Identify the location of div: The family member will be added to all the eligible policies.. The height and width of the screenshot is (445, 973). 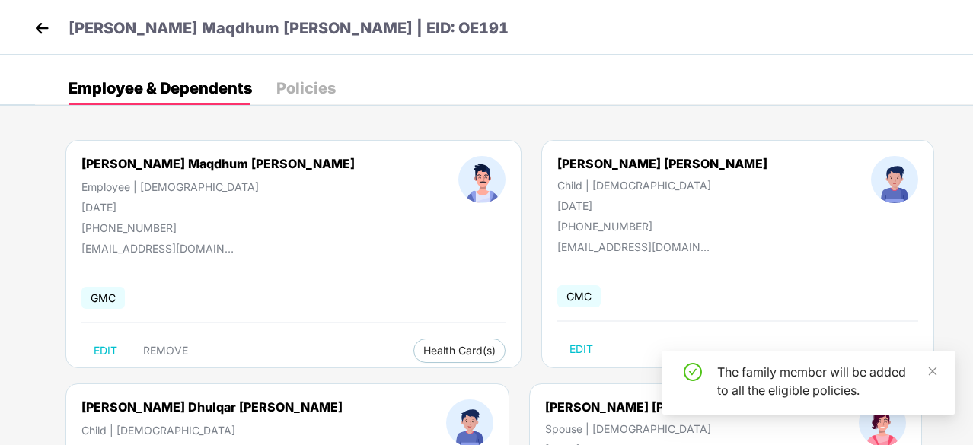
(827, 381).